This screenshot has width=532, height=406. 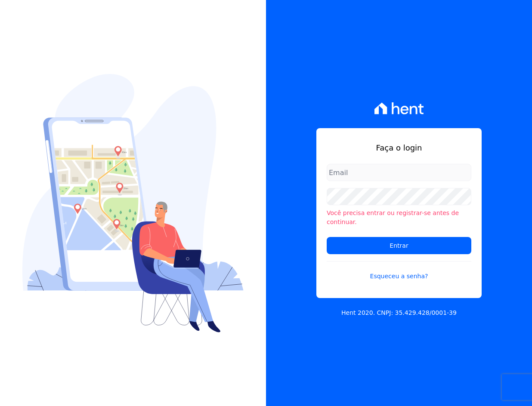 What do you see at coordinates (133, 203) in the screenshot?
I see `img: Login` at bounding box center [133, 203].